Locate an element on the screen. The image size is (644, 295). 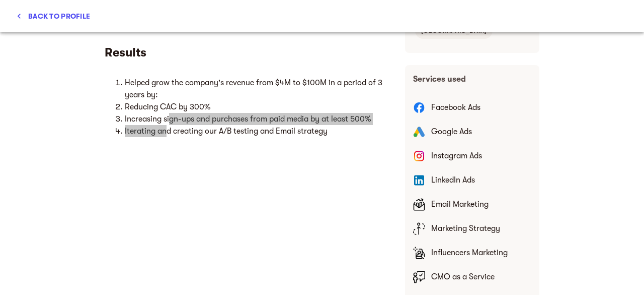
p: LinkedIn Ads is located at coordinates (481, 180).